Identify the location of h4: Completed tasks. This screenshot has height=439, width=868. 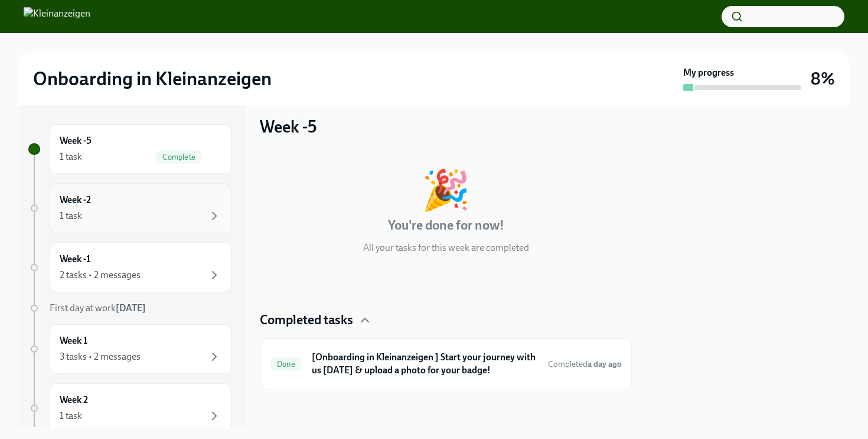
(306, 320).